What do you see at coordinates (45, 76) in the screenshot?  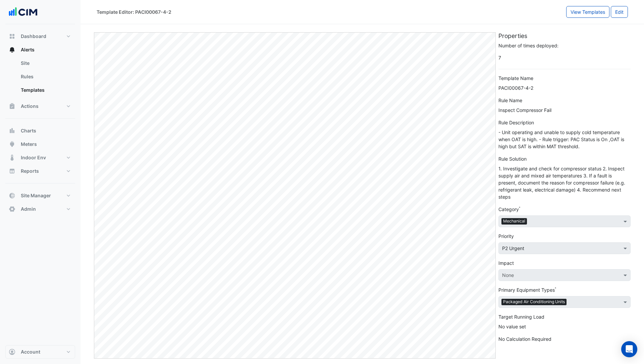 I see `a: Rules` at bounding box center [45, 76].